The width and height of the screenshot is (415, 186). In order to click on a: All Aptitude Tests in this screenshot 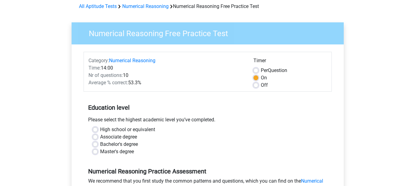, I will do `click(98, 6)`.